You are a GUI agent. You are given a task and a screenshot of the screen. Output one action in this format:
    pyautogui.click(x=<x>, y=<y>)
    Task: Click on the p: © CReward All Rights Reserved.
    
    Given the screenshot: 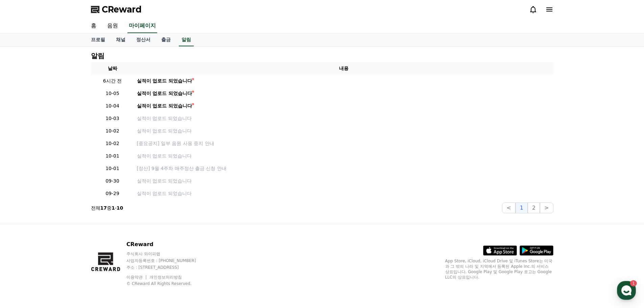 What is the action you would take?
    pyautogui.click(x=168, y=283)
    